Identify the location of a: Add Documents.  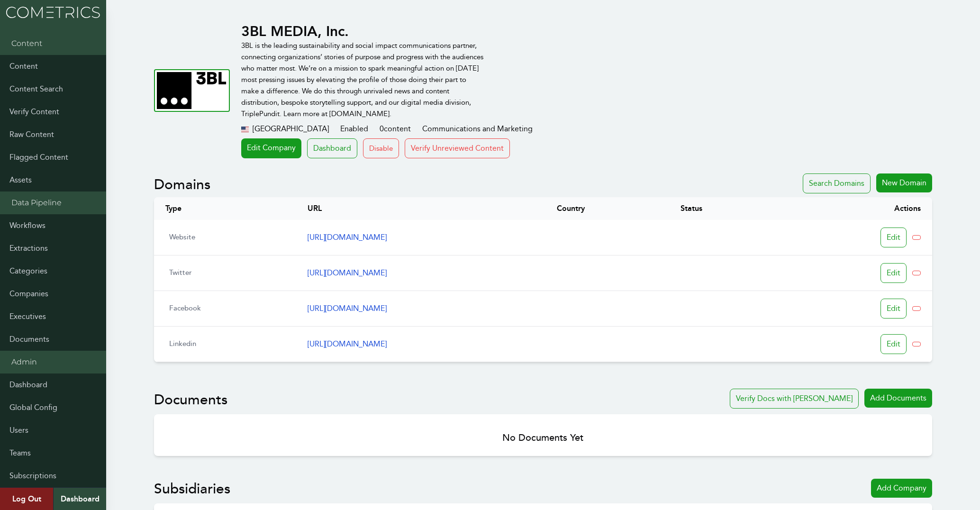
(898, 399).